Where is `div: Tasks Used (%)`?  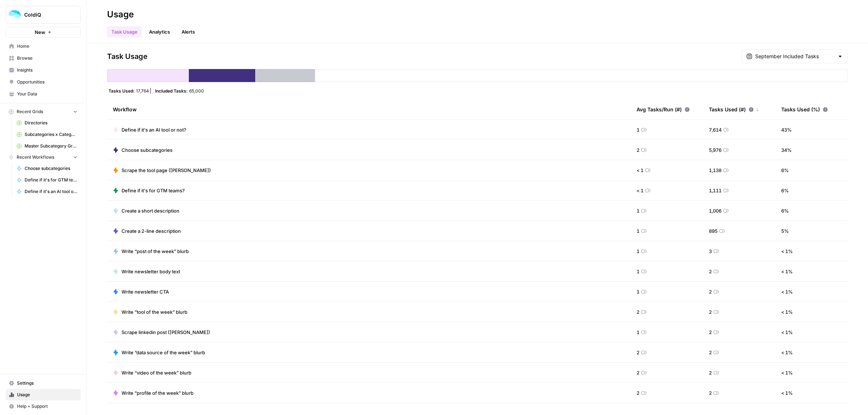
div: Tasks Used (%) is located at coordinates (804, 109).